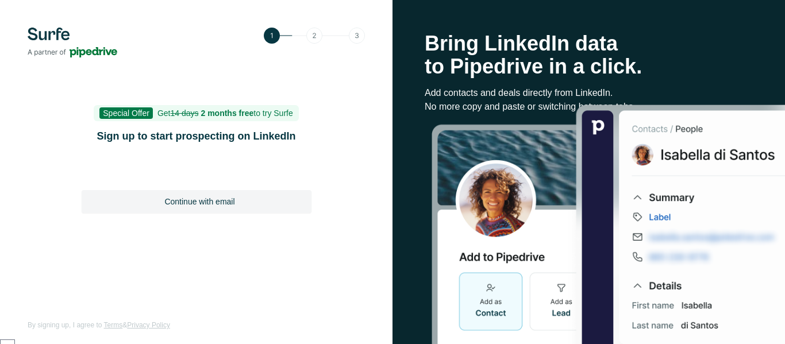 This screenshot has height=344, width=785. Describe the element at coordinates (185, 113) in the screenshot. I see `s: 14 days` at that location.